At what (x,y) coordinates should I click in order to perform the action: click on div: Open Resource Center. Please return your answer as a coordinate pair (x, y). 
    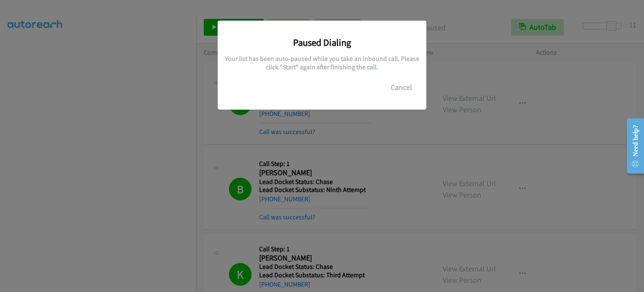
    Looking at the image, I should click on (15, 33).